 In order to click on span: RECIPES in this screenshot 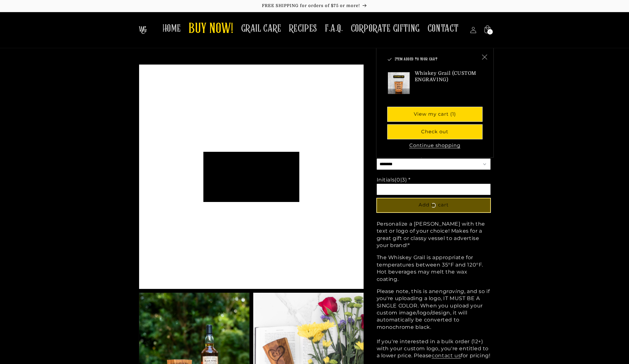, I will do `click(303, 29)`.